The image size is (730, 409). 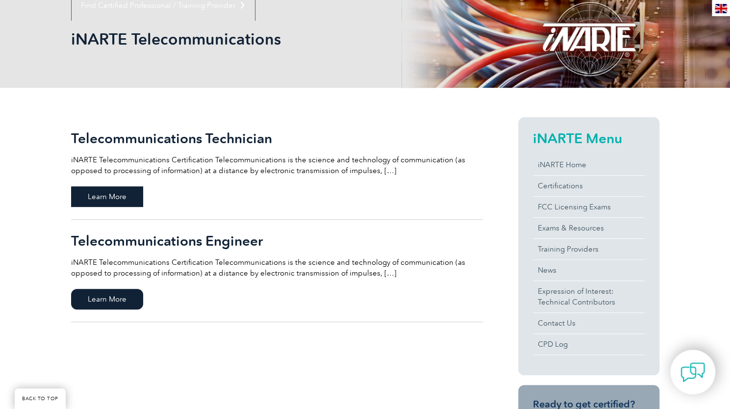 I want to click on a: Exams & Resources, so click(x=589, y=228).